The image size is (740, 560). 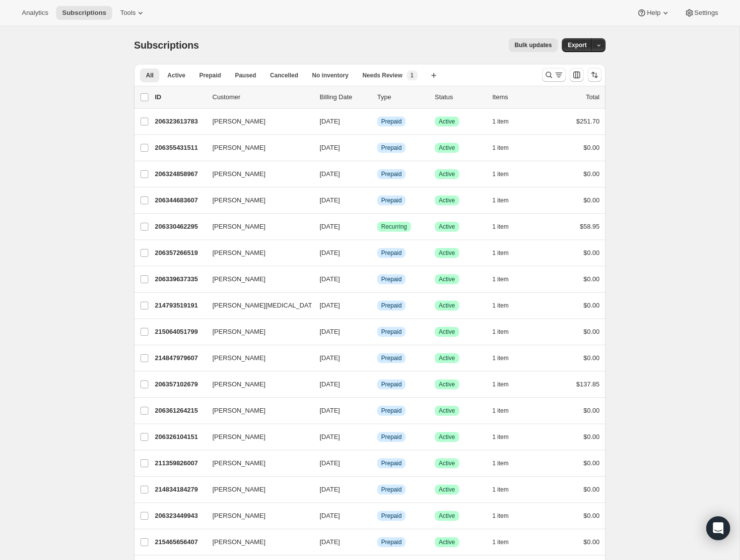 What do you see at coordinates (179, 279) in the screenshot?
I see `p: 206339637335` at bounding box center [179, 279].